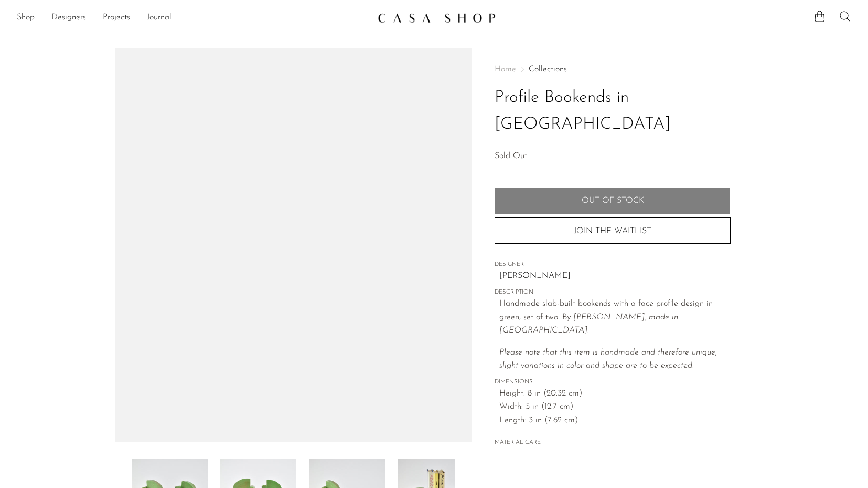  Describe the element at coordinates (615, 421) in the screenshot. I see `span: Length: 3 in (7.62 cm)` at that location.